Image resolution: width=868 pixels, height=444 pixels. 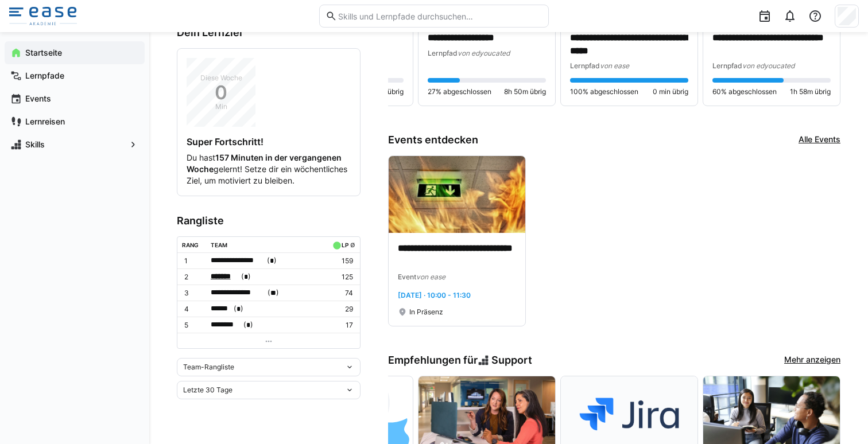 I want to click on div: Team, so click(x=218, y=245).